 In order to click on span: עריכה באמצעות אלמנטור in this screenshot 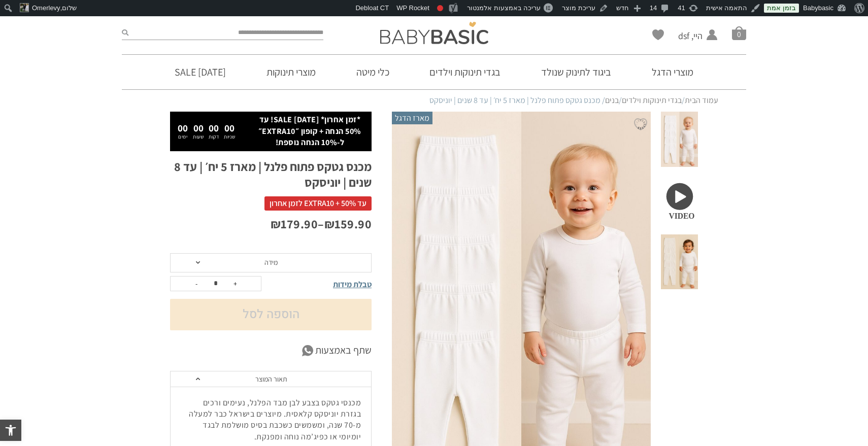, I will do `click(504, 8)`.